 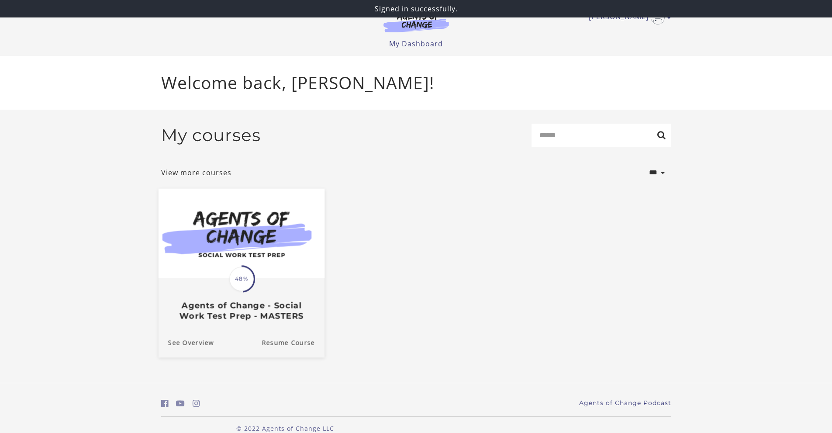 I want to click on a: Toggle menu, so click(x=628, y=17).